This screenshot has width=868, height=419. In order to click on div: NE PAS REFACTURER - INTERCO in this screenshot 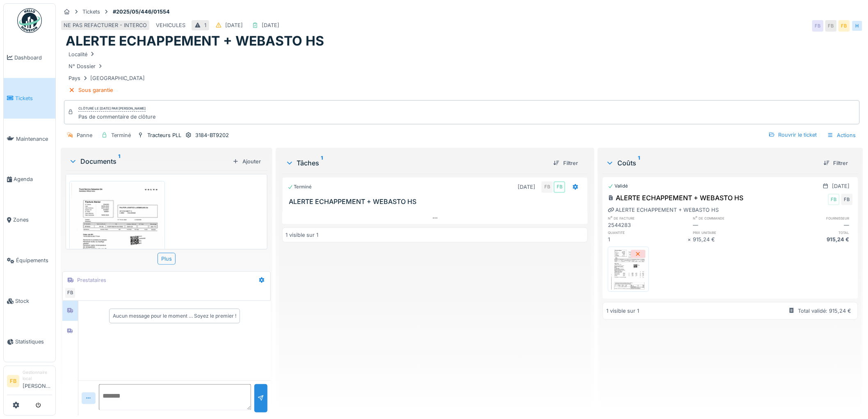, I will do `click(105, 25)`.